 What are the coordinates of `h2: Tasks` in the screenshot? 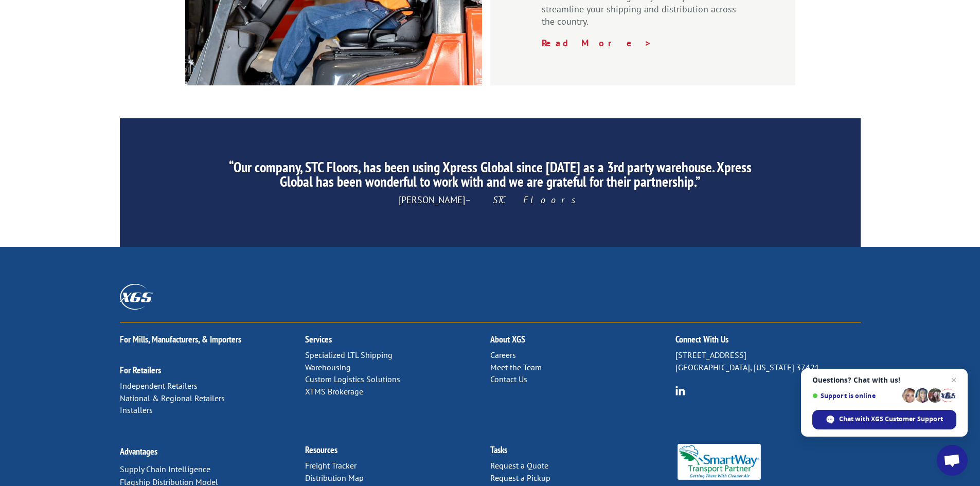 It's located at (583, 453).